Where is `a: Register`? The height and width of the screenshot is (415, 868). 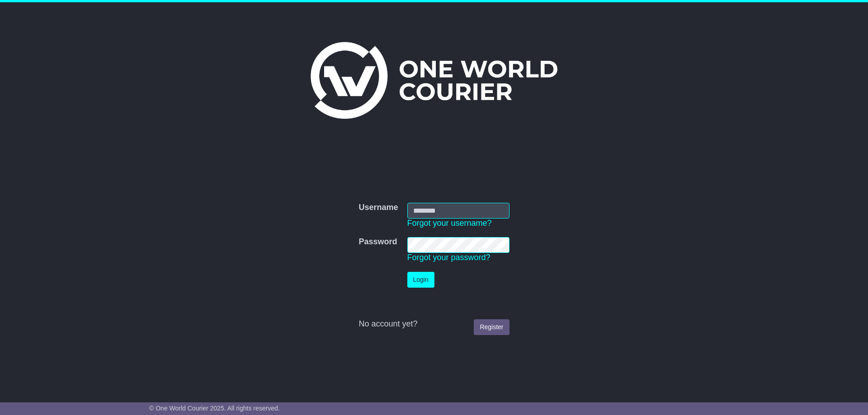
a: Register is located at coordinates (491, 327).